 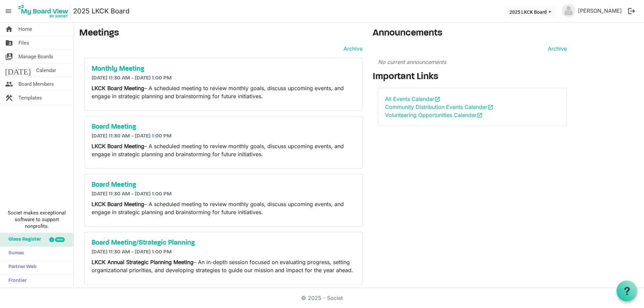 I want to click on p: – An in-depth session focused on evaluating progress, setting organizational priorities, and deve..., so click(x=223, y=266).